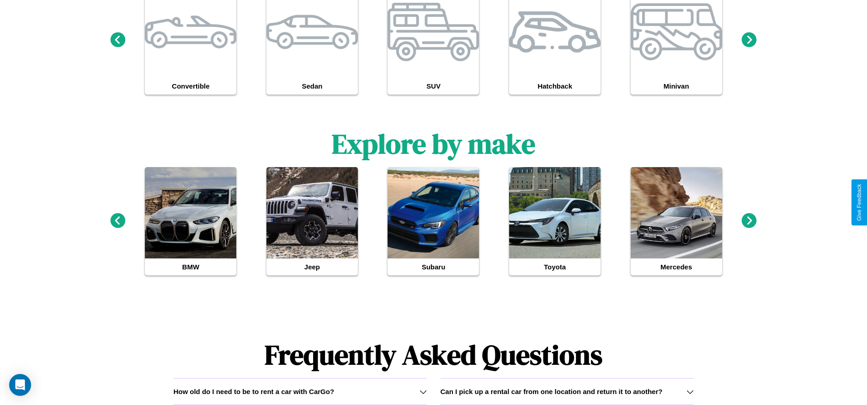 This screenshot has width=867, height=405. I want to click on h3: How old do I need to be to rent a car with CarGo?, so click(254, 392).